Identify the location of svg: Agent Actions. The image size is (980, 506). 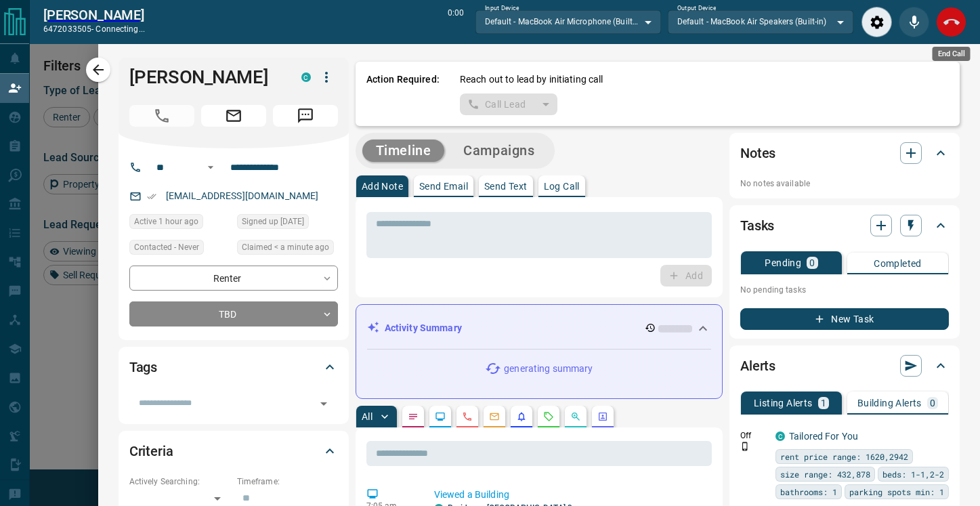
(603, 417).